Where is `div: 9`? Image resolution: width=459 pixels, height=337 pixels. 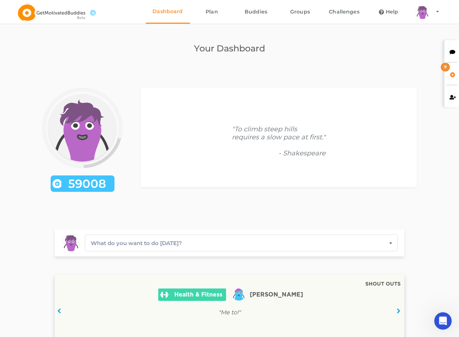
div: 9 is located at coordinates (445, 67).